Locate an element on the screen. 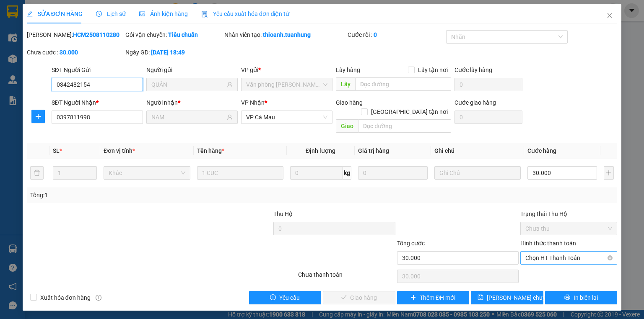  div: Người gửi is located at coordinates (192, 70).